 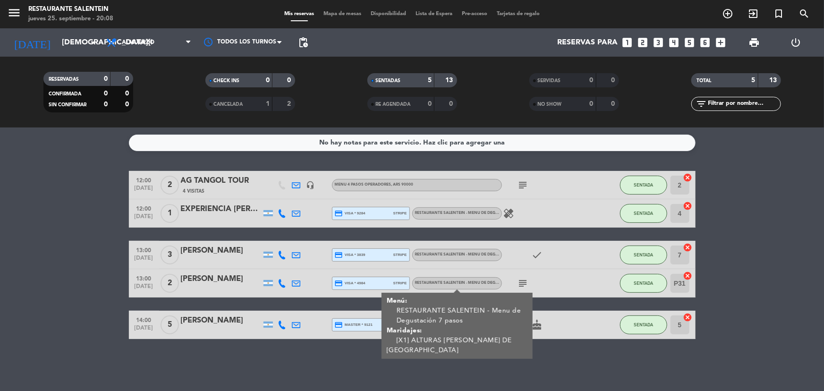 I want to click on span: 14:00, so click(x=144, y=319).